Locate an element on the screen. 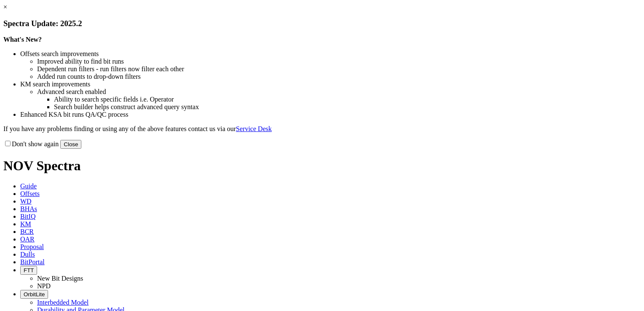 Image resolution: width=644 pixels, height=311 pixels. span: BitPortal is located at coordinates (32, 262).